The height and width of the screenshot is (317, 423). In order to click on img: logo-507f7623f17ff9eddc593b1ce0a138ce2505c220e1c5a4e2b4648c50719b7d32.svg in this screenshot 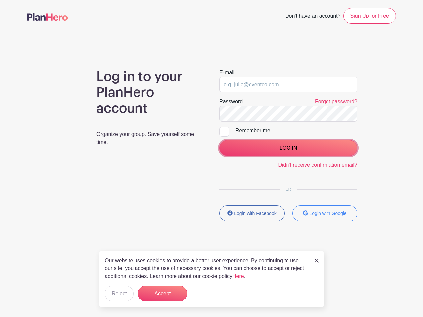, I will do `click(48, 17)`.